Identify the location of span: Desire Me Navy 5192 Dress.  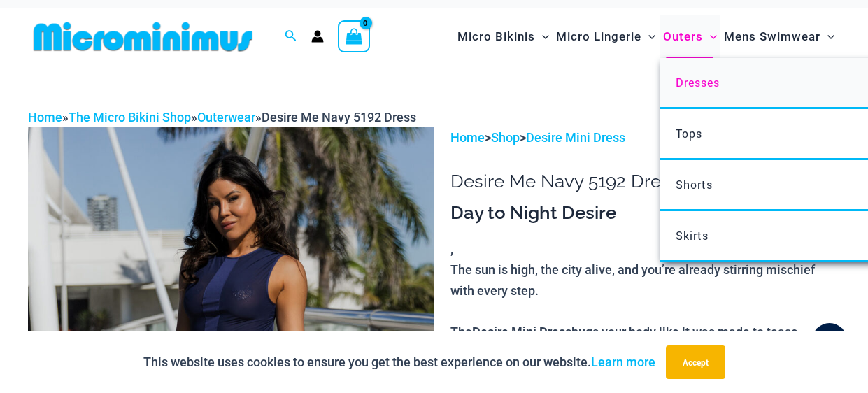
(339, 116).